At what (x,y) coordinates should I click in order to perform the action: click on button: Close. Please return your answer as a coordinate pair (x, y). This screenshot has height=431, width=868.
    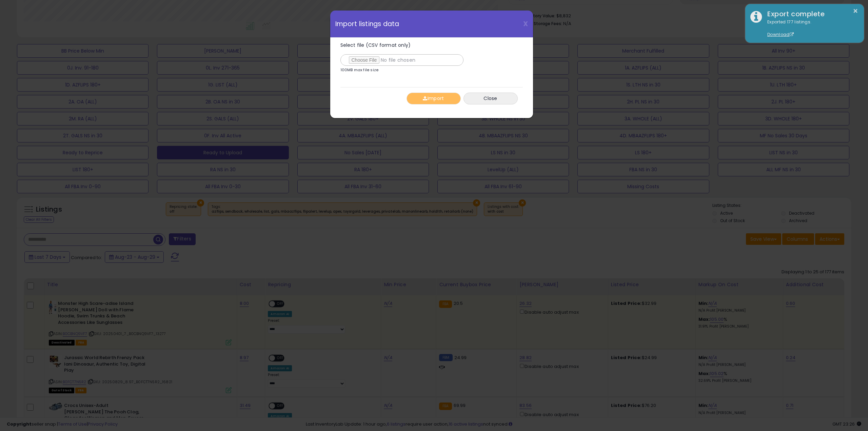
    Looking at the image, I should click on (490, 98).